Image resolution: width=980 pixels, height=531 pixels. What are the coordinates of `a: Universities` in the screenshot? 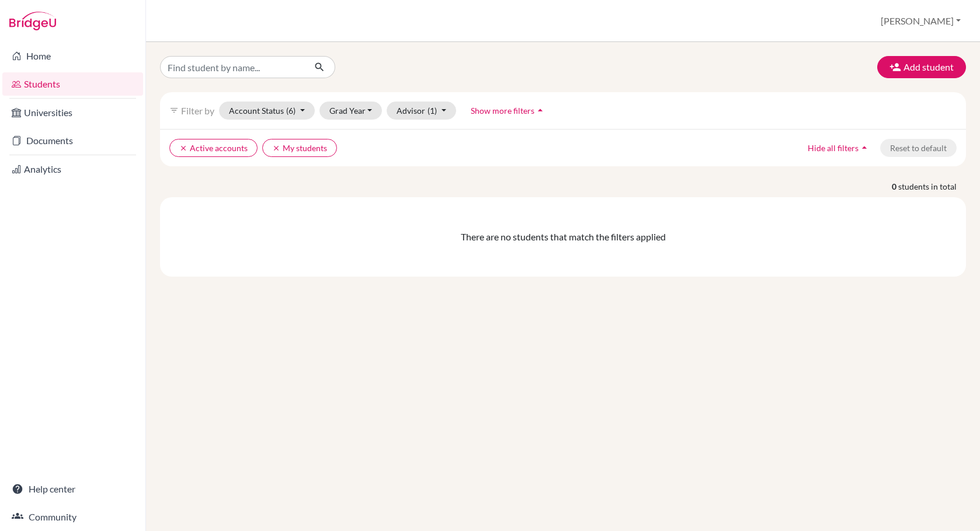 It's located at (73, 113).